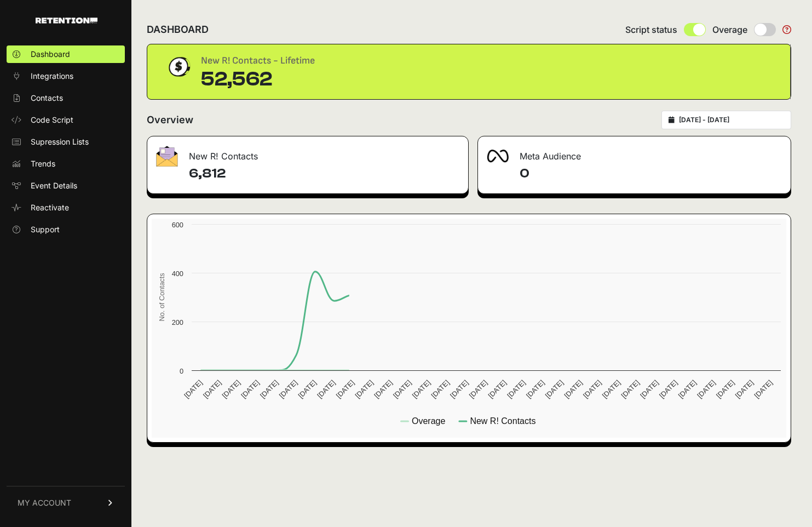 This screenshot has width=812, height=527. What do you see at coordinates (60, 142) in the screenshot?
I see `span: Supression Lists` at bounding box center [60, 142].